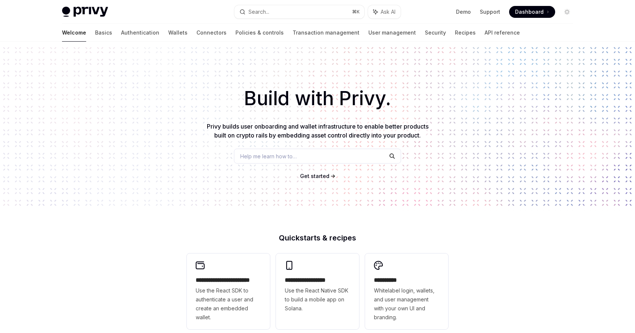 The width and height of the screenshot is (635, 333). I want to click on span: Whitelabel login, wallets, and user management with your own UI and branding., so click(407, 304).